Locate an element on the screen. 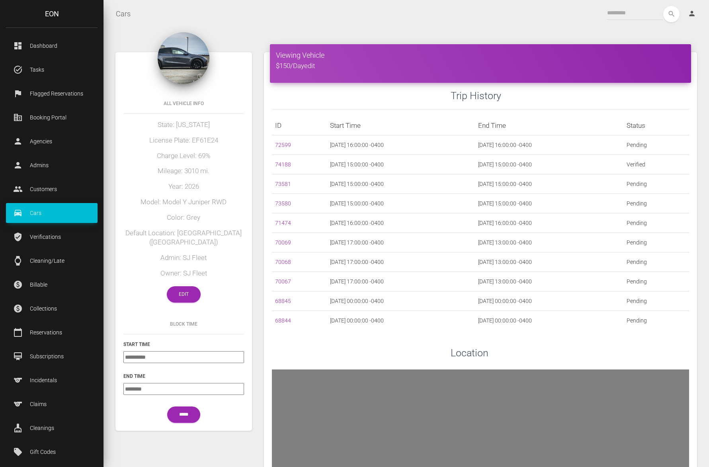  th: ID is located at coordinates (299, 125).